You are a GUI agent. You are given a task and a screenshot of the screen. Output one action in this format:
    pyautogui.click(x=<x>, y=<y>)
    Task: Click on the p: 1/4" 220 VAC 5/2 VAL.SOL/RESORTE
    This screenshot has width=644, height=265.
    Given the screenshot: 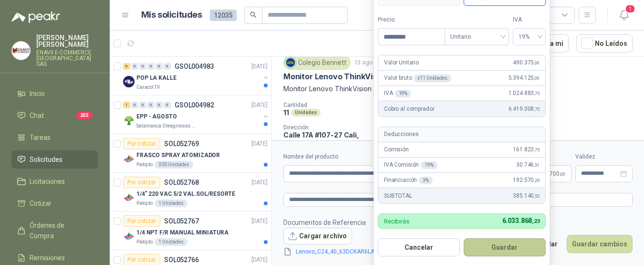 What is the action you would take?
    pyautogui.click(x=185, y=194)
    